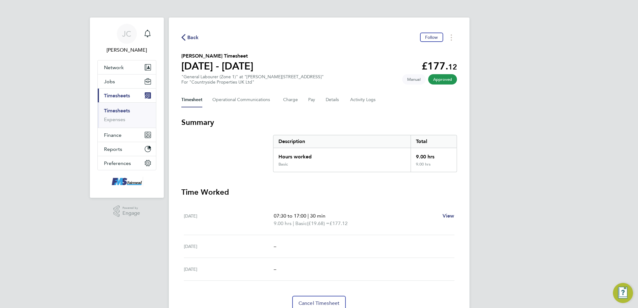 The image size is (638, 308). Describe the element at coordinates (434, 142) in the screenshot. I see `div: Total` at that location.